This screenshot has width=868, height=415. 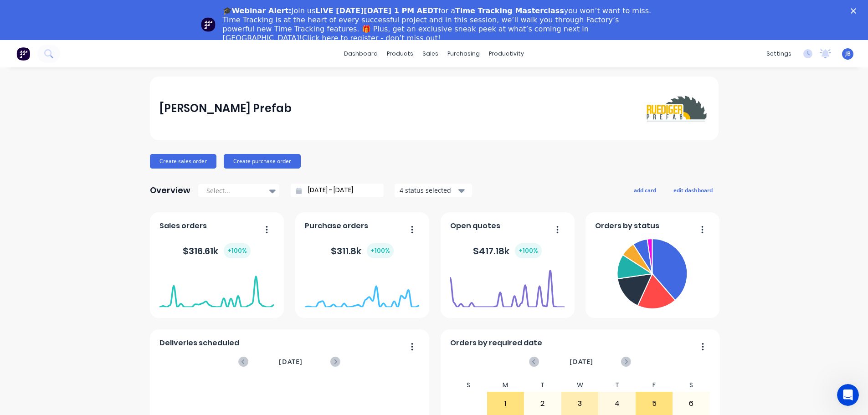 I want to click on img: Ruediger Prefab, so click(x=677, y=109).